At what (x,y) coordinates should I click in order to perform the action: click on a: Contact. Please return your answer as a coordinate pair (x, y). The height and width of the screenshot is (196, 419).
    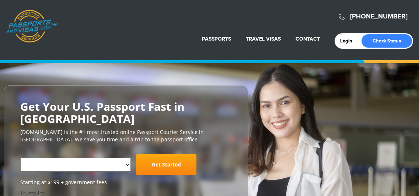
    Looking at the image, I should click on (308, 39).